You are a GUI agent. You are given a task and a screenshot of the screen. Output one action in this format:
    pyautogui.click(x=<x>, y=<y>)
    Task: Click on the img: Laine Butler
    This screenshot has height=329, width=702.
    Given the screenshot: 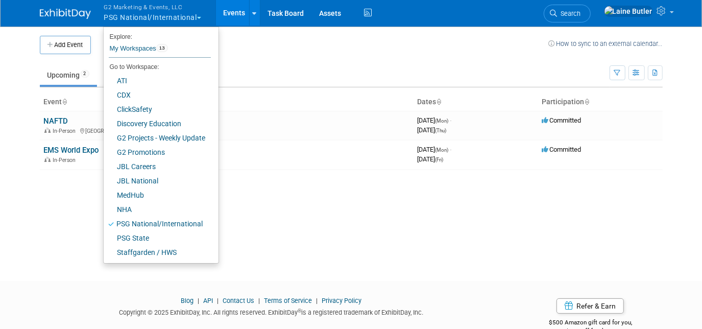 What is the action you would take?
    pyautogui.click(x=629, y=11)
    